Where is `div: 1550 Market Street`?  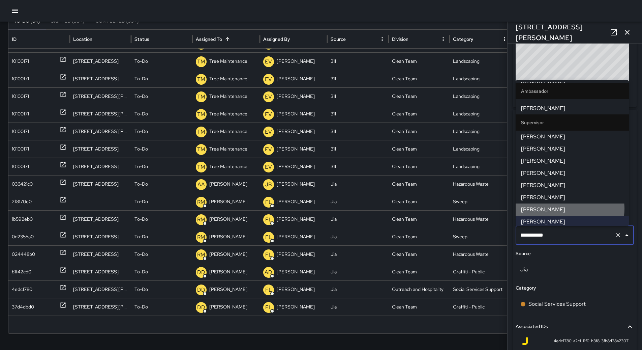 div: 1550 Market Street is located at coordinates (101, 61).